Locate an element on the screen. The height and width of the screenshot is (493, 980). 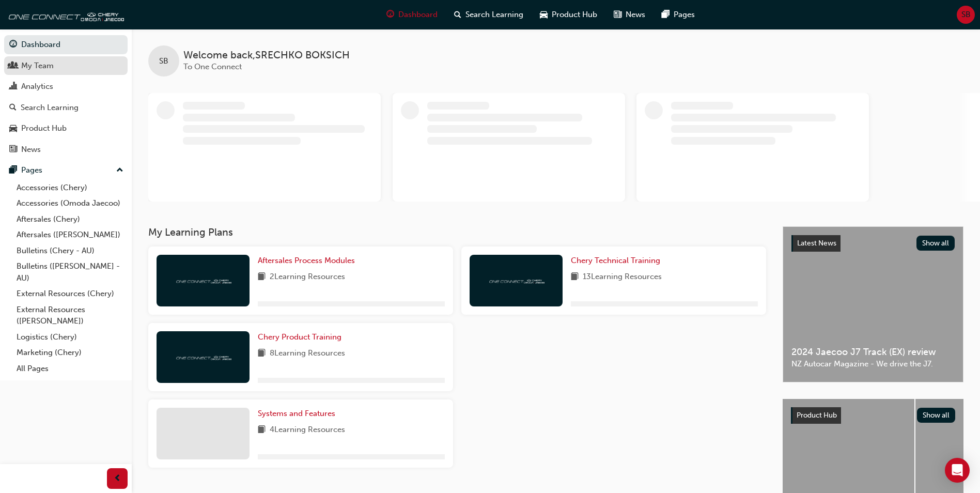
a: Marketing (Chery) is located at coordinates (70, 353).